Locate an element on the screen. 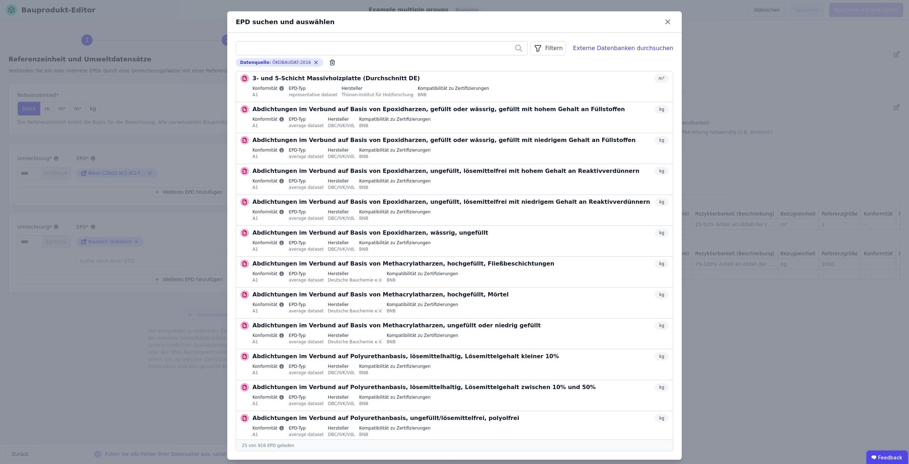 This screenshot has width=909, height=464. button: Filtern is located at coordinates (548, 48).